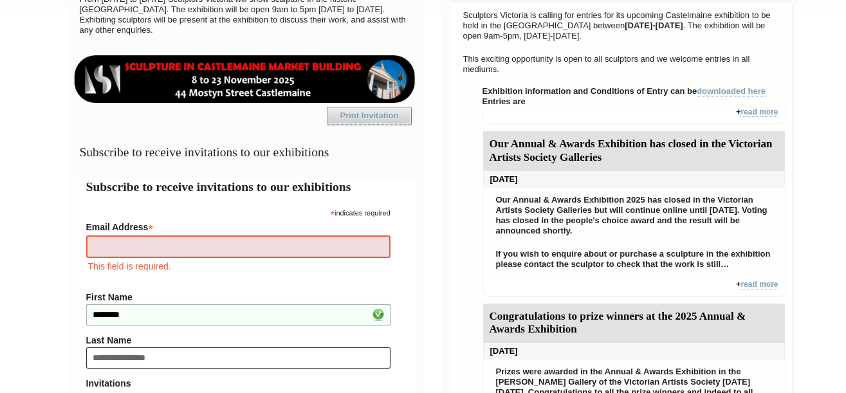 The height and width of the screenshot is (393, 846). I want to click on label: Last Name, so click(238, 340).